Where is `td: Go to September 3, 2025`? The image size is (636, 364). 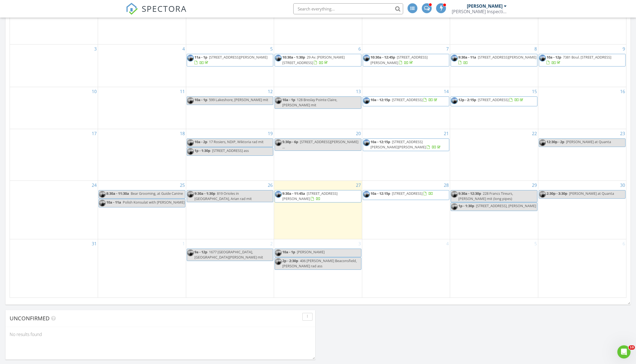 td: Go to September 3, 2025 is located at coordinates (318, 268).